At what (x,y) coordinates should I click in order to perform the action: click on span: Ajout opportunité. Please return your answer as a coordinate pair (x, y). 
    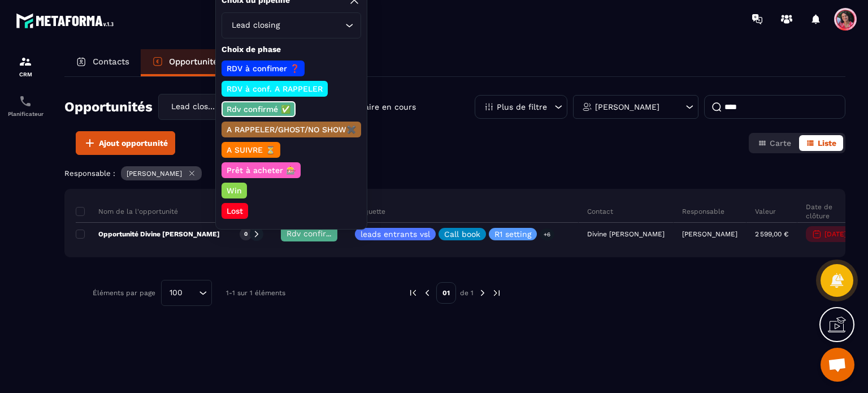
    Looking at the image, I should click on (133, 143).